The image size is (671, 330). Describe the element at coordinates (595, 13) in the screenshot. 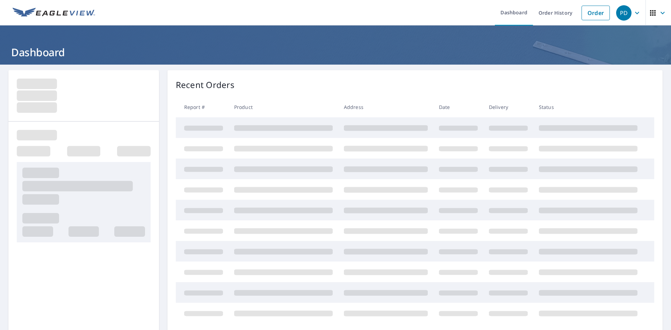

I see `a: Order` at that location.